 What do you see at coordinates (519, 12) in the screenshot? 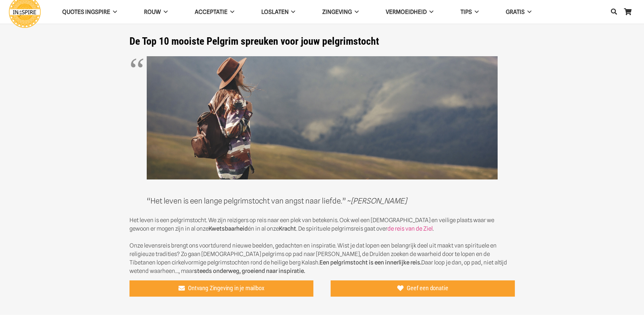
I see `a: GRATISGRATIS Menu` at bounding box center [519, 12].